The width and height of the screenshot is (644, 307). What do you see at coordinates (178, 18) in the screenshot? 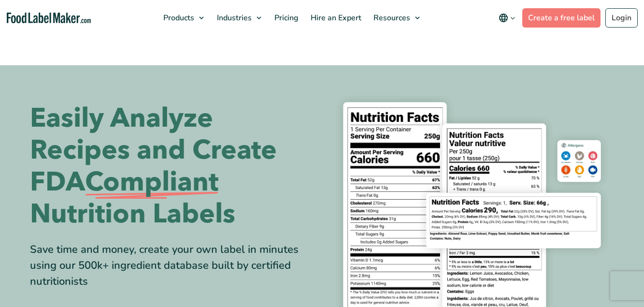
I see `span: Products` at bounding box center [178, 18].